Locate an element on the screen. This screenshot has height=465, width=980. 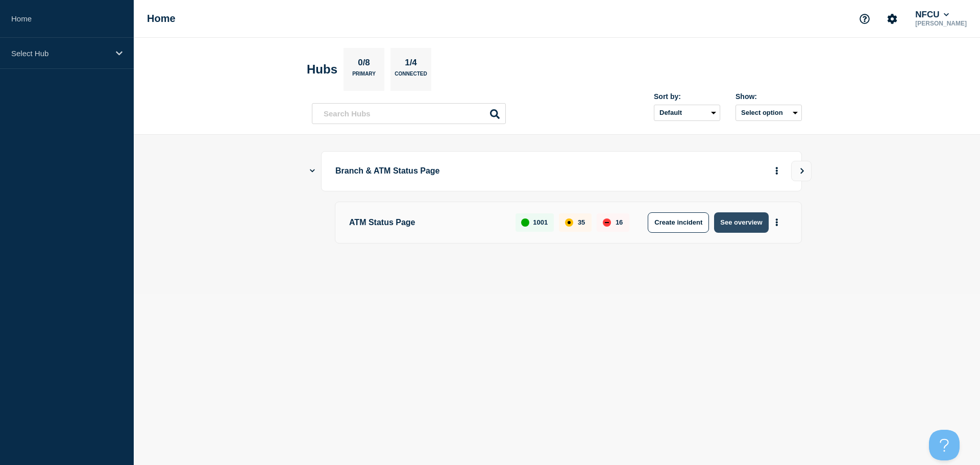
div: affected is located at coordinates (570, 223).